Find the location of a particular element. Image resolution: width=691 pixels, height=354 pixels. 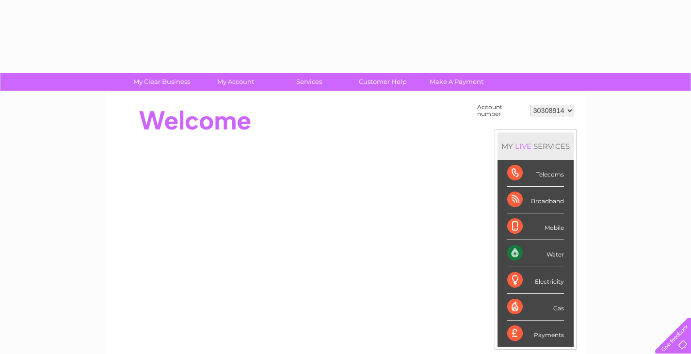

a: Customer Help is located at coordinates (383, 81).